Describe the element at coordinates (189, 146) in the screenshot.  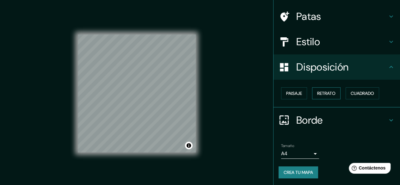
I see `button: Activar o desactivar atribución` at that location.